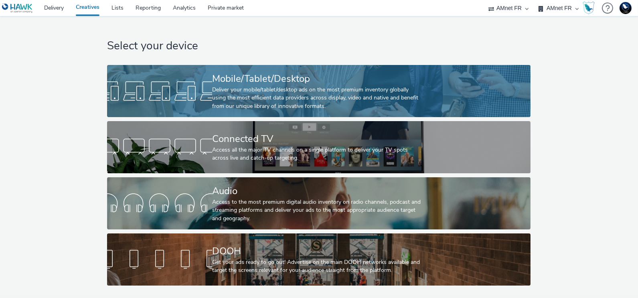  What do you see at coordinates (317, 79) in the screenshot?
I see `div: Mobile/Tablet/Desktop` at bounding box center [317, 79].